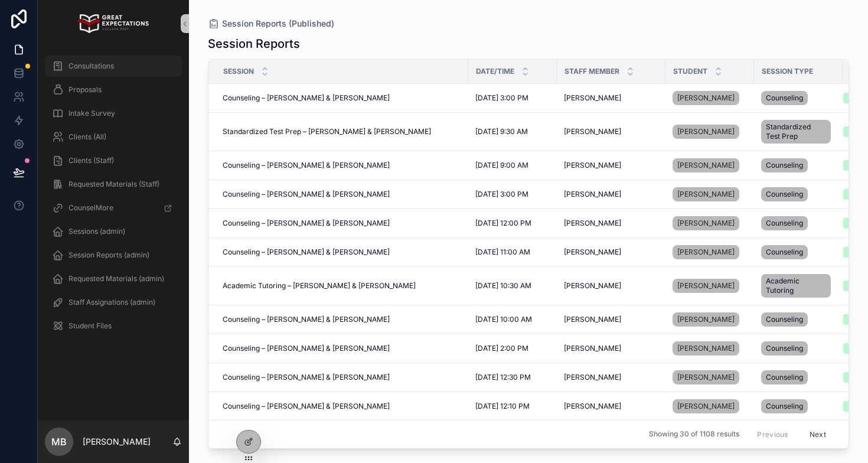 The image size is (868, 463). Describe the element at coordinates (91, 208) in the screenshot. I see `span: CounselMore` at that location.